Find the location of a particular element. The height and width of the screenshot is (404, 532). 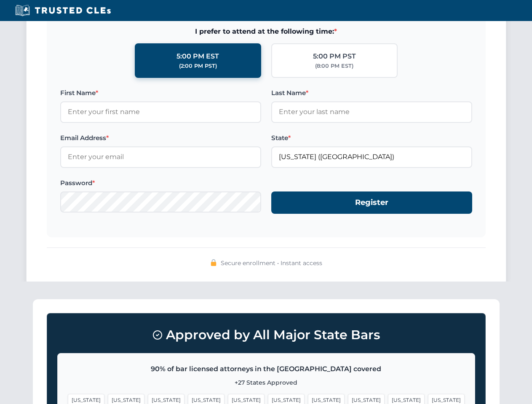

img: Trusted CLEs is located at coordinates (63, 10).